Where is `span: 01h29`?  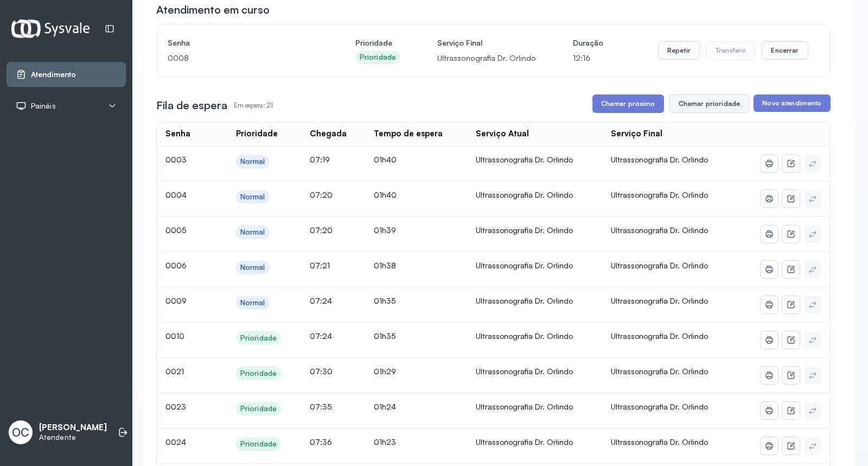
span: 01h29 is located at coordinates (385, 371).